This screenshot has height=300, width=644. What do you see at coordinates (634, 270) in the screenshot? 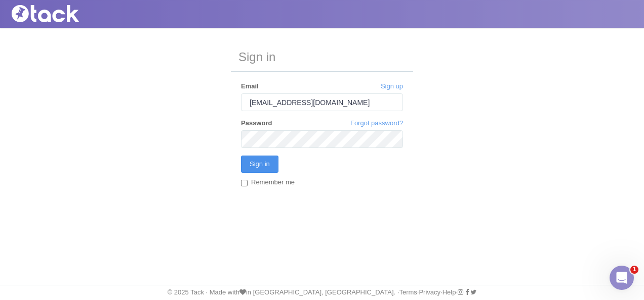
I see `span: 1` at bounding box center [634, 270].